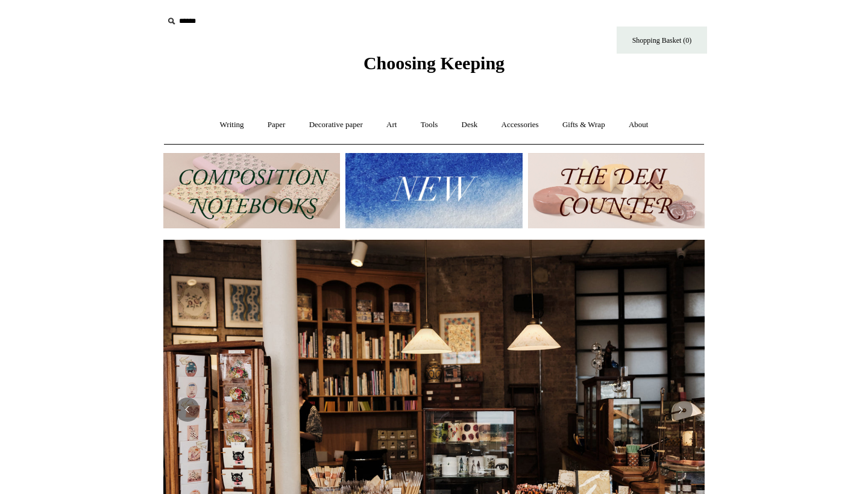  What do you see at coordinates (434, 63) in the screenshot?
I see `span: Choosing Keeping` at bounding box center [434, 63].